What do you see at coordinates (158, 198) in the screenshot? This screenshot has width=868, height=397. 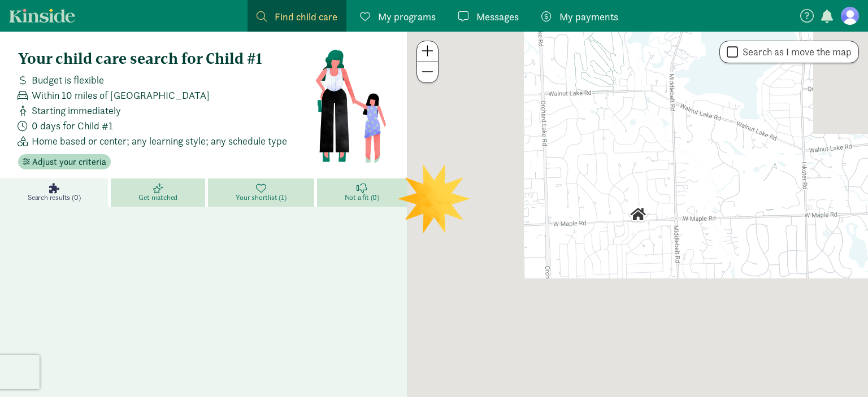 I see `span: Get matched` at bounding box center [158, 198].